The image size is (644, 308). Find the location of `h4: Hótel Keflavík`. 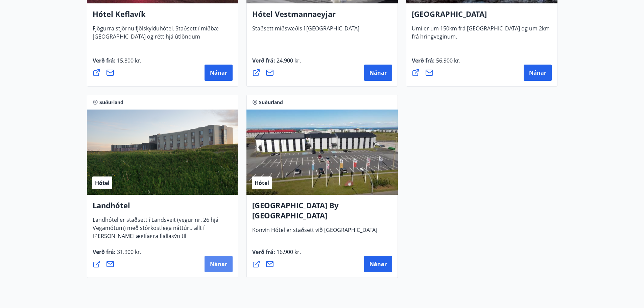

h4: Hótel Keflavík is located at coordinates (162, 17).